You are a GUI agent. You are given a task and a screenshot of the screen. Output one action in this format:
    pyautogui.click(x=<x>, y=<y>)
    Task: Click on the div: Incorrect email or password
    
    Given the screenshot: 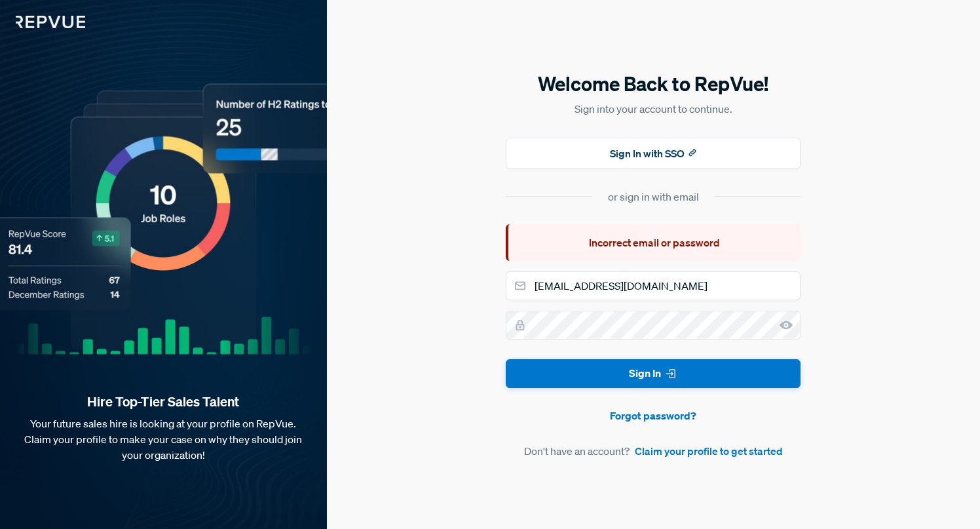 What is the action you would take?
    pyautogui.click(x=653, y=242)
    